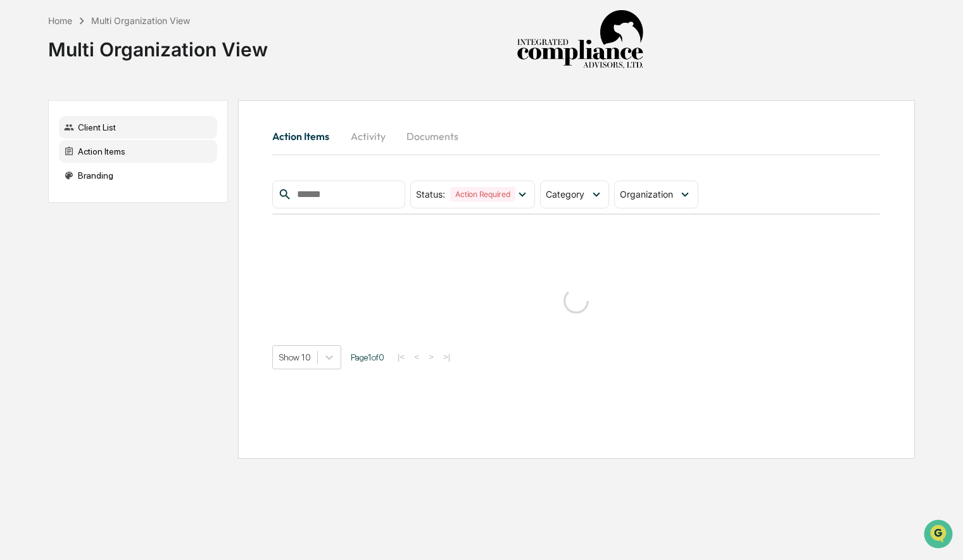  Describe the element at coordinates (432, 136) in the screenshot. I see `button: Documents` at that location.